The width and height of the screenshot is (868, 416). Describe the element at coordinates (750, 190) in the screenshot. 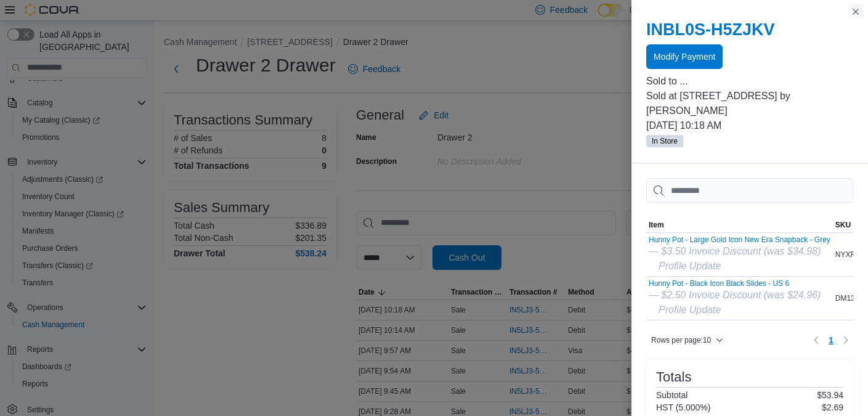

I see `input: This is a search bar. As you type, the results lower in the page will automatically filter.` at that location.